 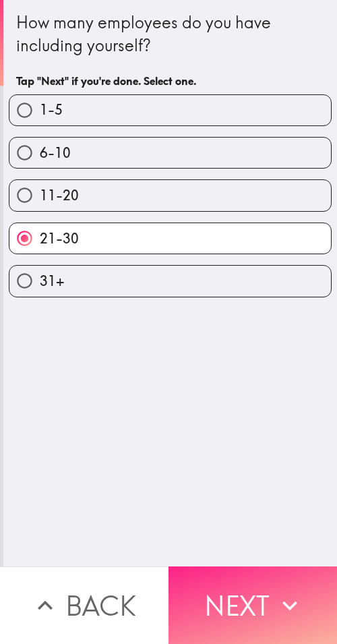 I want to click on span: 31+, so click(x=52, y=281).